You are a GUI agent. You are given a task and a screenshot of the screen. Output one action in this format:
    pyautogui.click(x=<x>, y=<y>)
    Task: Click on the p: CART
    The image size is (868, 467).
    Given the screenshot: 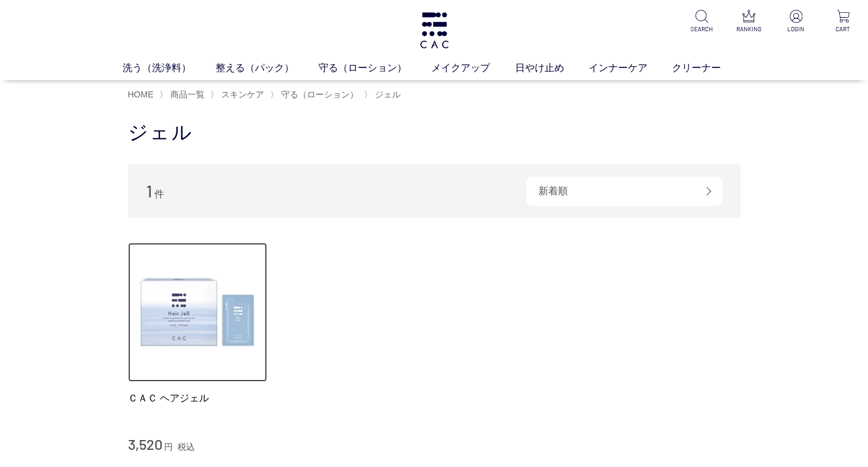 What is the action you would take?
    pyautogui.click(x=844, y=29)
    